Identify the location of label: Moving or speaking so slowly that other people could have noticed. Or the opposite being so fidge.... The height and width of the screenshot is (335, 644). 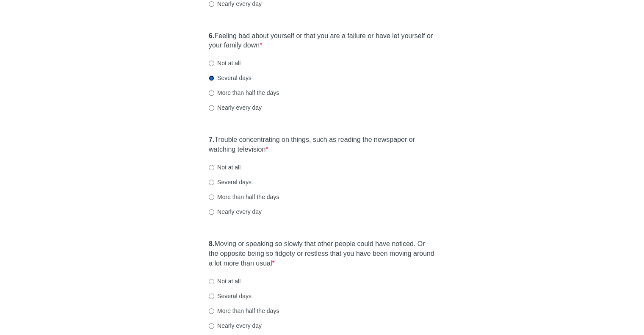
(322, 254).